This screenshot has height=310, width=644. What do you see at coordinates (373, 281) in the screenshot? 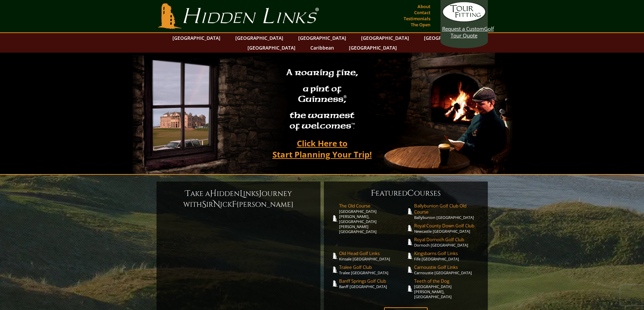
I see `span: Banff Springs Golf Club` at bounding box center [373, 281].